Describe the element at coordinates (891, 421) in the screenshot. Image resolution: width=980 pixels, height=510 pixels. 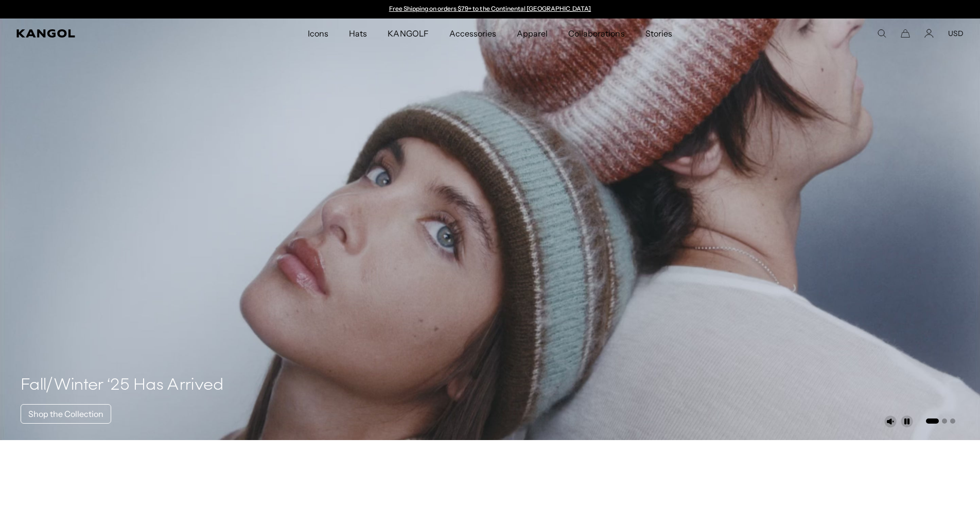
I see `button: Unmute` at that location.